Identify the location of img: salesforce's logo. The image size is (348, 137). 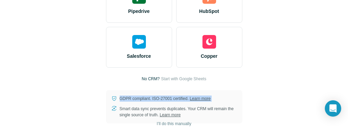
(139, 42).